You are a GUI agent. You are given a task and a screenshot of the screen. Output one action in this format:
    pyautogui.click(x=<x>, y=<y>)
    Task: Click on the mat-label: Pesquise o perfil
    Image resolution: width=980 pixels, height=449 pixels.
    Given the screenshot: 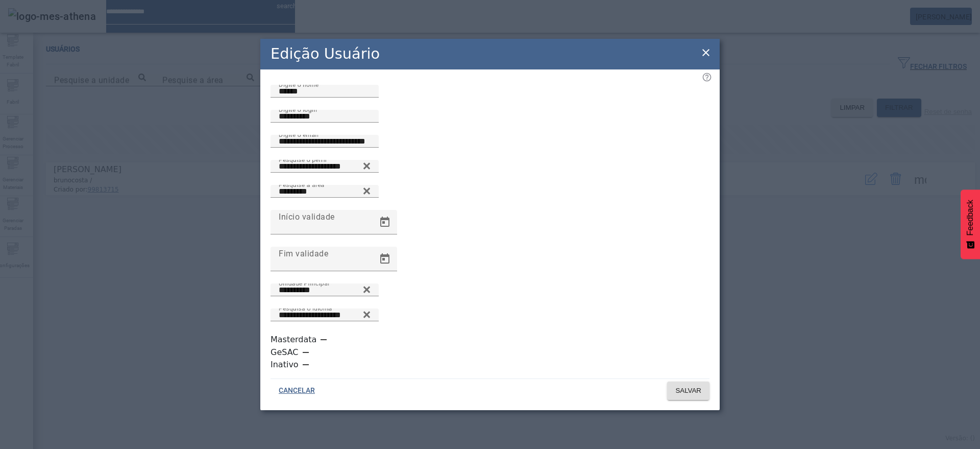 What is the action you would take?
    pyautogui.click(x=303, y=159)
    